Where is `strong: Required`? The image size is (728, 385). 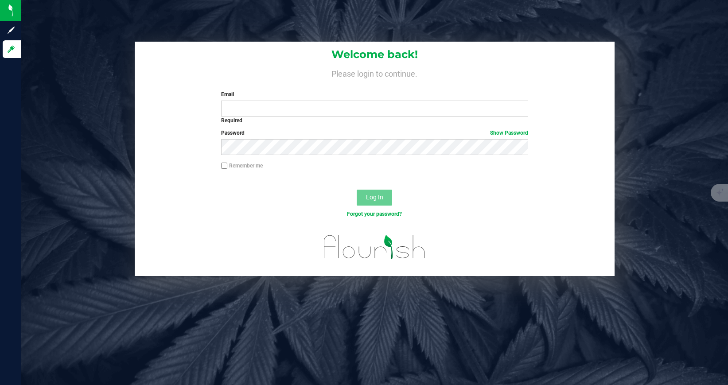 strong: Required is located at coordinates (232, 121).